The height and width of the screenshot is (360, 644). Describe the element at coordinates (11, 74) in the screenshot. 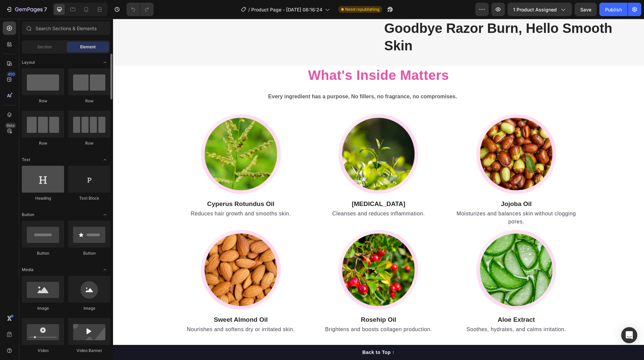

I see `div: 450` at that location.